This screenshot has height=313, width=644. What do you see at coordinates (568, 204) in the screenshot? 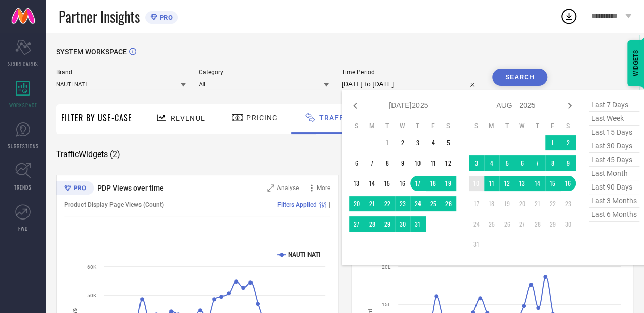
I see `td: Sat Aug 23 2025` at bounding box center [568, 204].